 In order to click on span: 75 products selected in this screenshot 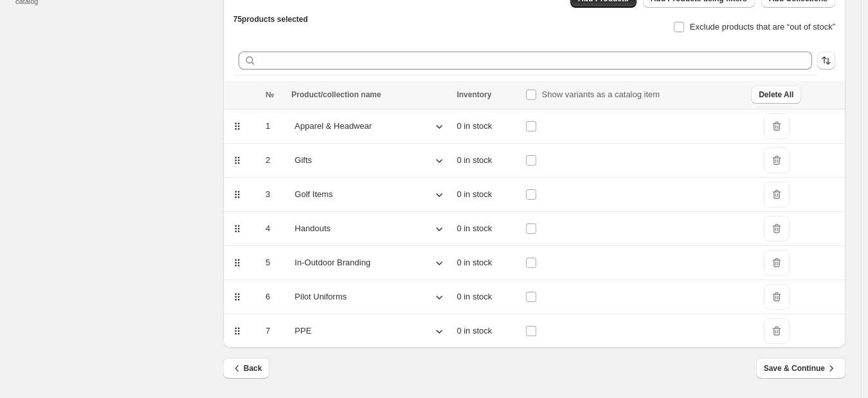, I will do `click(271, 19)`.